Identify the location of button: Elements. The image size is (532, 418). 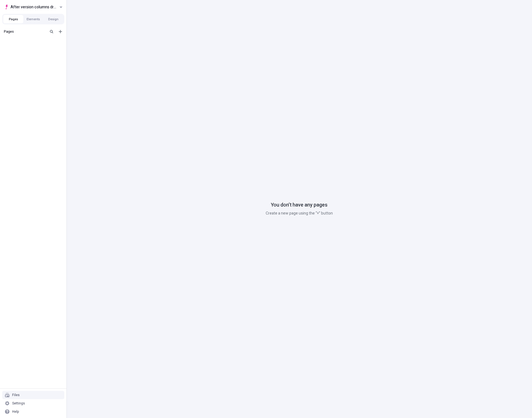
(33, 19).